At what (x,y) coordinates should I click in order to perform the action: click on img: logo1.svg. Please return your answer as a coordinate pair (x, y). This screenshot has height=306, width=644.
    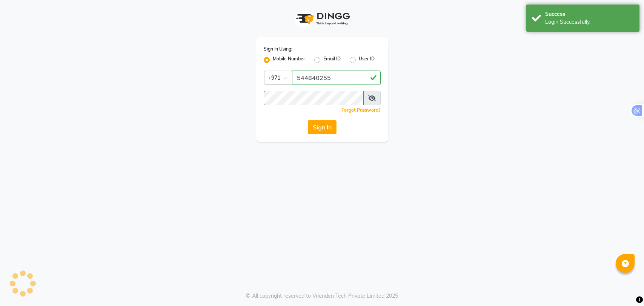
    Looking at the image, I should click on (322, 18).